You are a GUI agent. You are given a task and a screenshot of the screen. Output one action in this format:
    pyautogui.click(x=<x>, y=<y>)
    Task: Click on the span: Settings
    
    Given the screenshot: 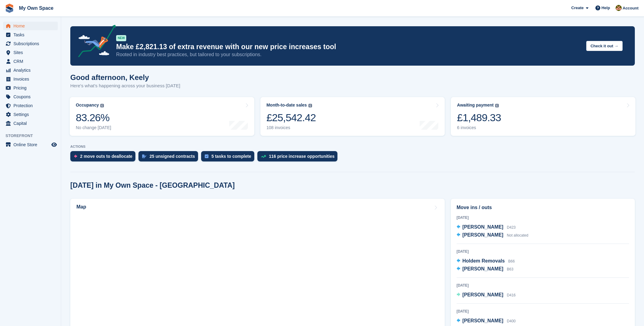 What is the action you would take?
    pyautogui.click(x=32, y=115)
    